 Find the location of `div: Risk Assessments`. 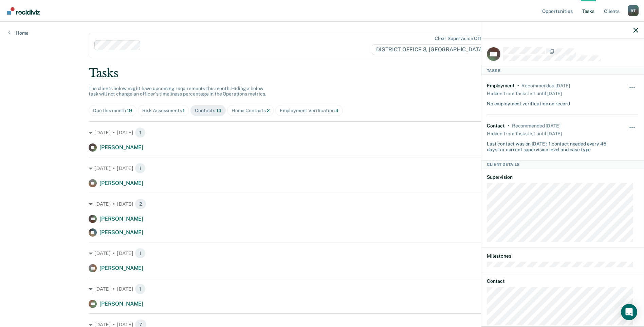

div: Risk Assessments is located at coordinates (164, 110).